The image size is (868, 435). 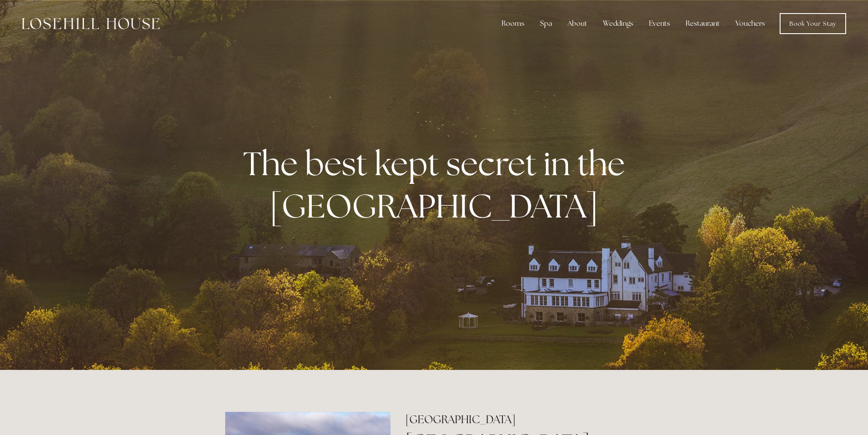 I want to click on div: Events, so click(x=659, y=24).